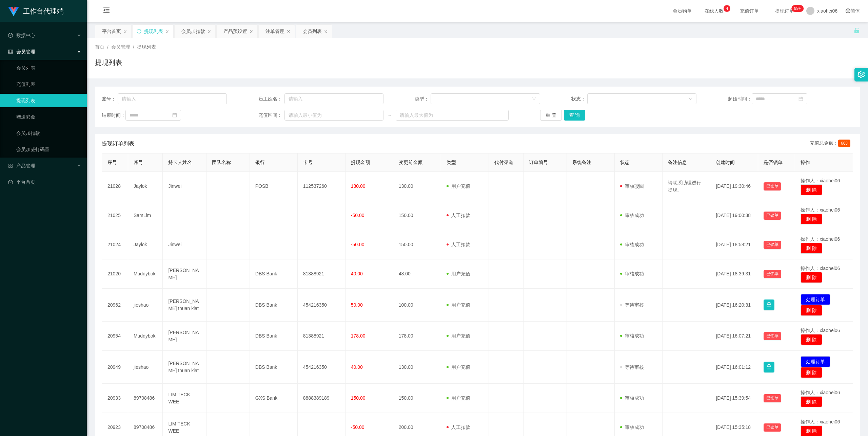 This screenshot has width=868, height=436. Describe the element at coordinates (36, 11) in the screenshot. I see `a: 工作台代理端` at that location.